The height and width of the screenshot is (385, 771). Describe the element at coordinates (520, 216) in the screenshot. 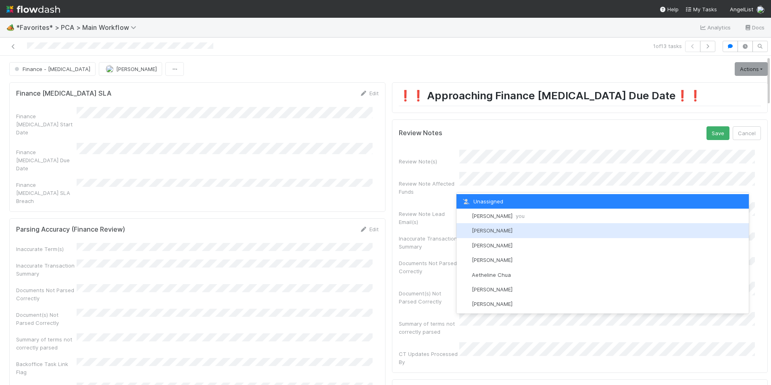

I see `span: you` at that location.